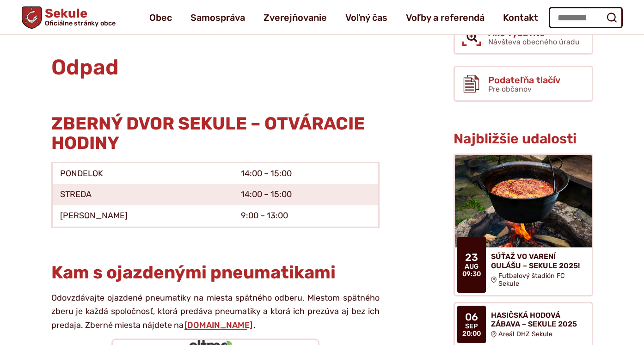  Describe the element at coordinates (218, 17) in the screenshot. I see `a: Samospráva` at that location.